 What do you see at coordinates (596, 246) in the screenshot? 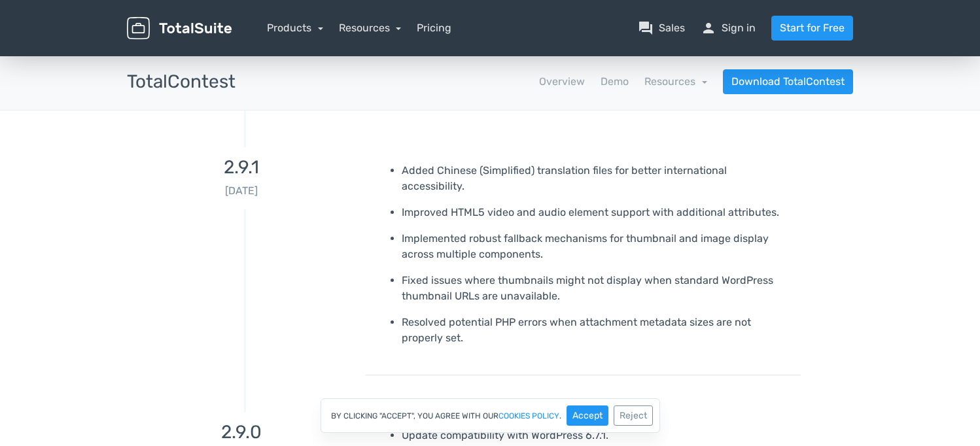
I see `p: Implemented robust fallback mechanisms for thumbnail and image display across multiple components.` at bounding box center [596, 246].